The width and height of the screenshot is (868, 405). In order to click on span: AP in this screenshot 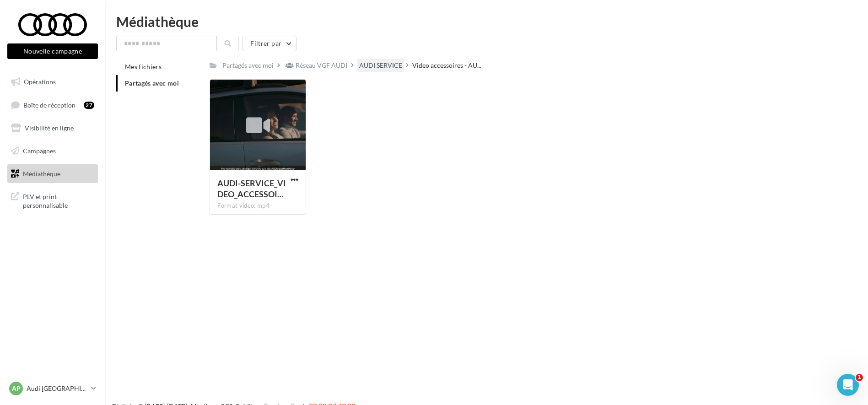, I will do `click(16, 389)`.